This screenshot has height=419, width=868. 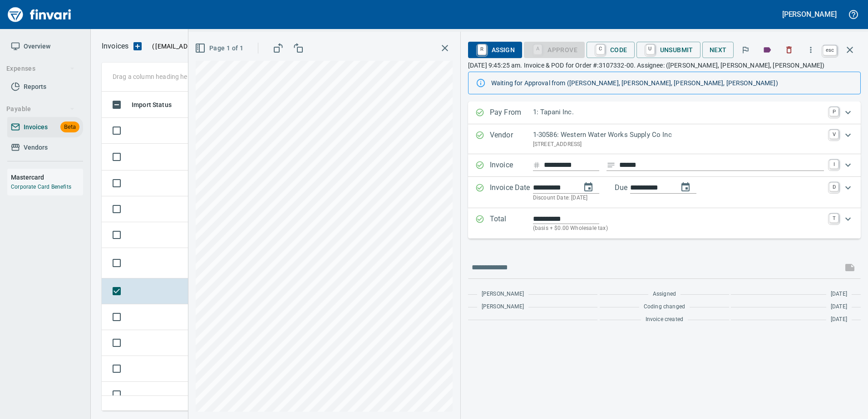 I want to click on a: D, so click(x=833, y=187).